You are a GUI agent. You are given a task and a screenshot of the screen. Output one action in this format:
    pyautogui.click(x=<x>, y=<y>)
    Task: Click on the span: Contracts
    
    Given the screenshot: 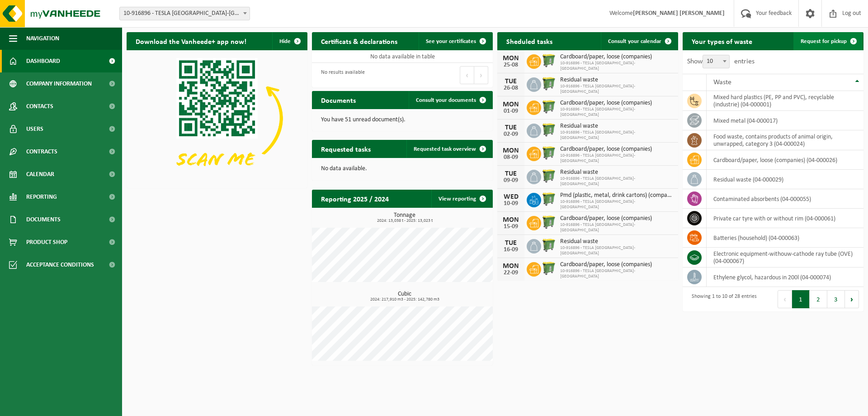 What is the action you would take?
    pyautogui.click(x=42, y=151)
    